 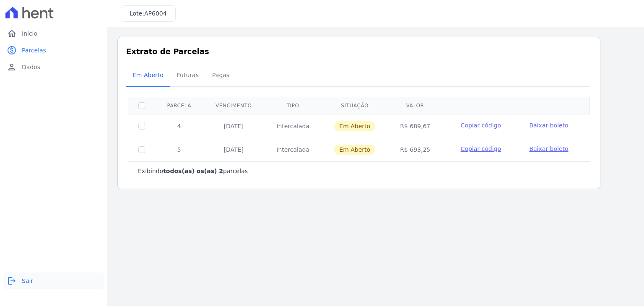 What do you see at coordinates (179, 150) in the screenshot?
I see `td: 5` at bounding box center [179, 150].